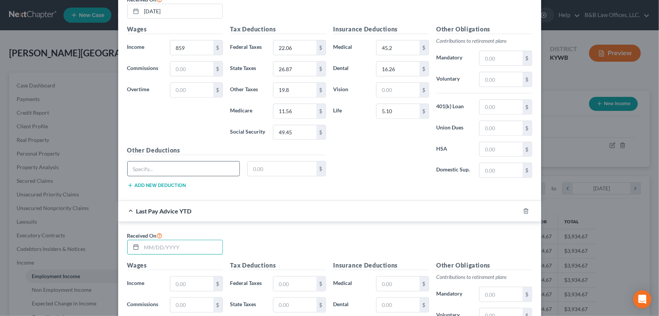  What do you see at coordinates (248, 90) in the screenshot?
I see `label: Other Taxes` at bounding box center [248, 90].